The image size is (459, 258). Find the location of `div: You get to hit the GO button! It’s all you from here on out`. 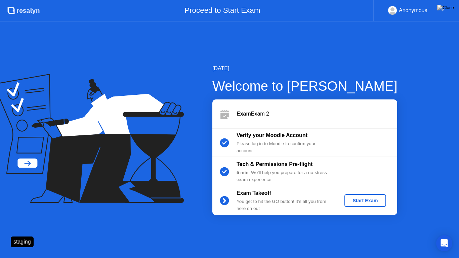

div: You get to hit the GO button! It’s all you from here on out is located at coordinates (285, 205).